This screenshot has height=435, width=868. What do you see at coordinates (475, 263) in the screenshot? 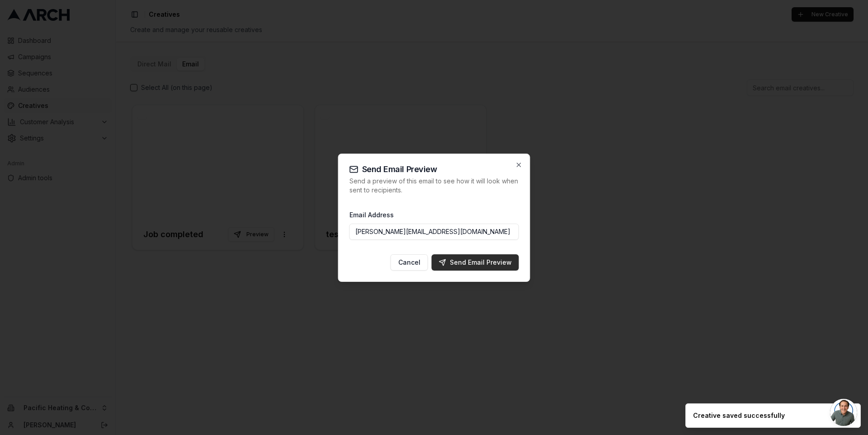
I see `button: Send Email Preview` at bounding box center [475, 263].